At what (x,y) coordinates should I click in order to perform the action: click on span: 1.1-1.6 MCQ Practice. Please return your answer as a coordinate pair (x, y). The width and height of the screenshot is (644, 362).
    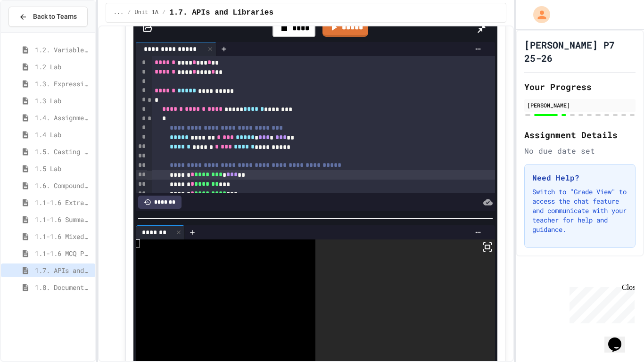
    Looking at the image, I should click on (63, 253).